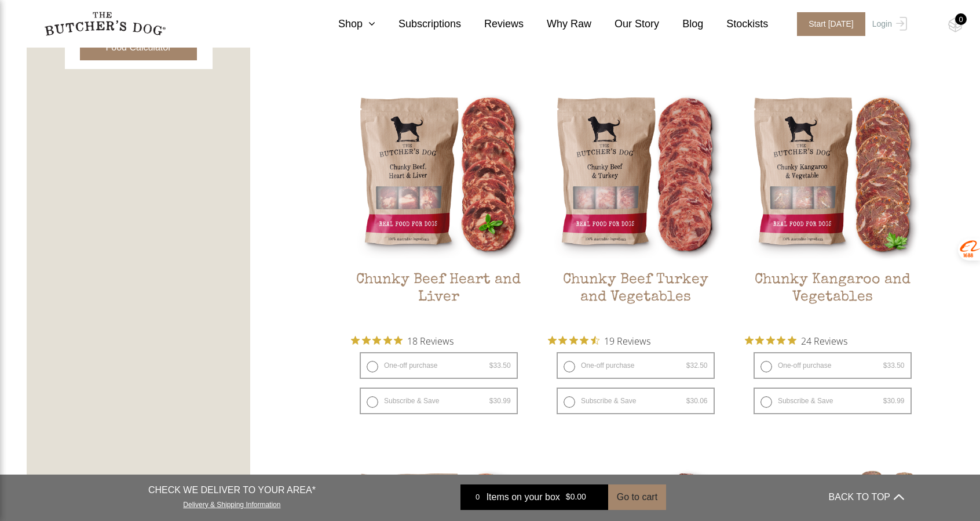 This screenshot has height=521, width=980. I want to click on h2: Chunky Beef Turkey and Vegetables, so click(636, 298).